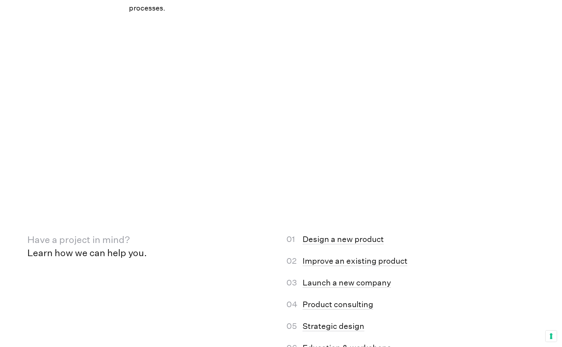 The width and height of the screenshot is (562, 347). What do you see at coordinates (334, 326) in the screenshot?
I see `a: Strategic design` at bounding box center [334, 326].